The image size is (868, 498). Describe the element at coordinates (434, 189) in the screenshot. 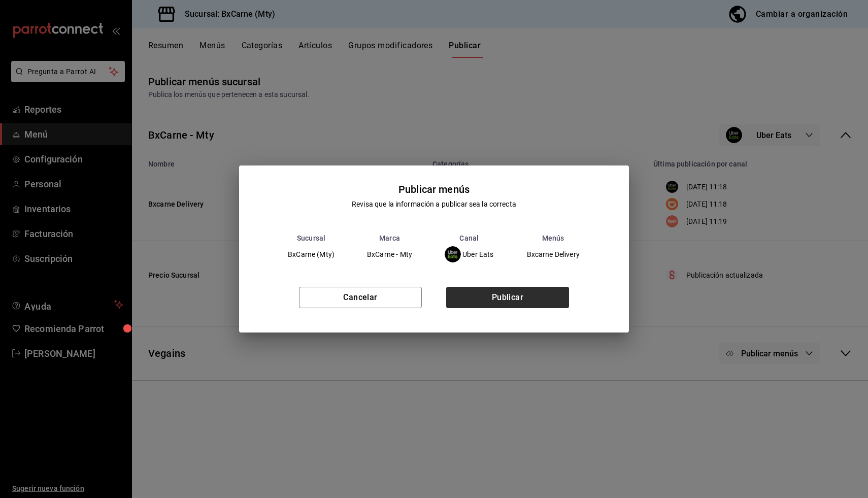

I see `div: Publicar menús` at that location.